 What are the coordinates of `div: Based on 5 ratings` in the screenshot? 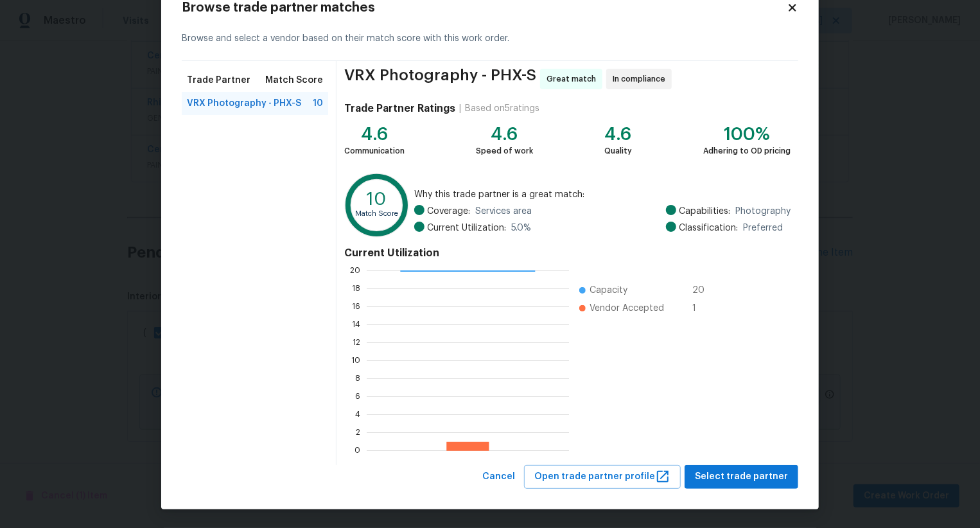 It's located at (503, 108).